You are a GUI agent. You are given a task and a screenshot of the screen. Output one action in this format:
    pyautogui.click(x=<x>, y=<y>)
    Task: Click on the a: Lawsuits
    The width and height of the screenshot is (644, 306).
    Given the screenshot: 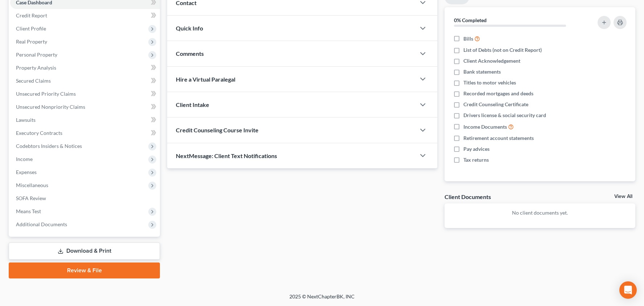 What is the action you would take?
    pyautogui.click(x=85, y=120)
    